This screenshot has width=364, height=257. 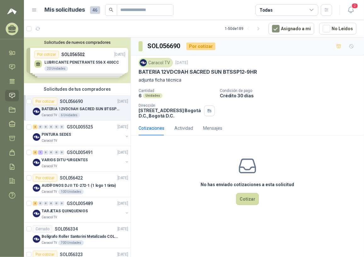 I want to click on button: Solicitudes de nuevos compradores, so click(x=77, y=42).